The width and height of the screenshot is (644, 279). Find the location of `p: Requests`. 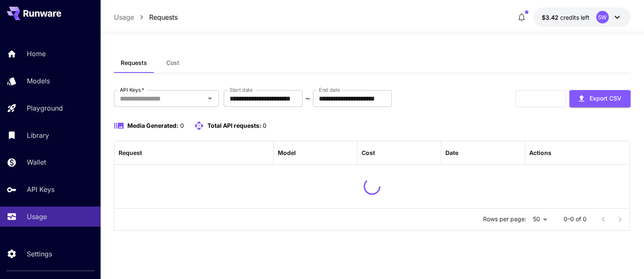

p: Requests is located at coordinates (164, 17).